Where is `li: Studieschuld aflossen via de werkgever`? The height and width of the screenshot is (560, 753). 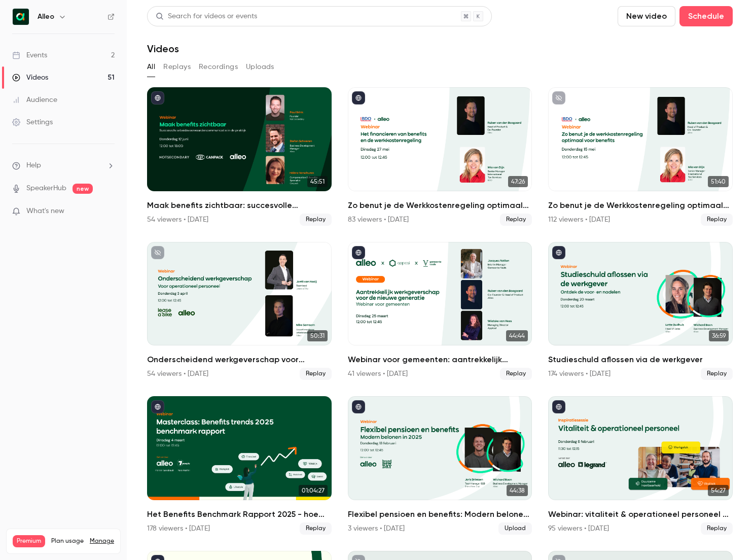
li: Studieschuld aflossen via de werkgever is located at coordinates (641, 311).